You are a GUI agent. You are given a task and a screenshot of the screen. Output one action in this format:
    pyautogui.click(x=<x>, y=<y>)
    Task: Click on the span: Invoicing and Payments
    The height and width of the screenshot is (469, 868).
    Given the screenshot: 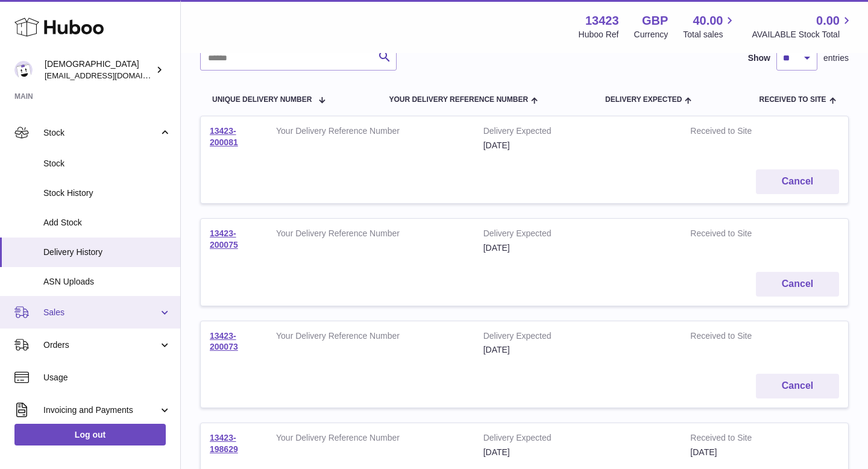 What is the action you would take?
    pyautogui.click(x=100, y=410)
    